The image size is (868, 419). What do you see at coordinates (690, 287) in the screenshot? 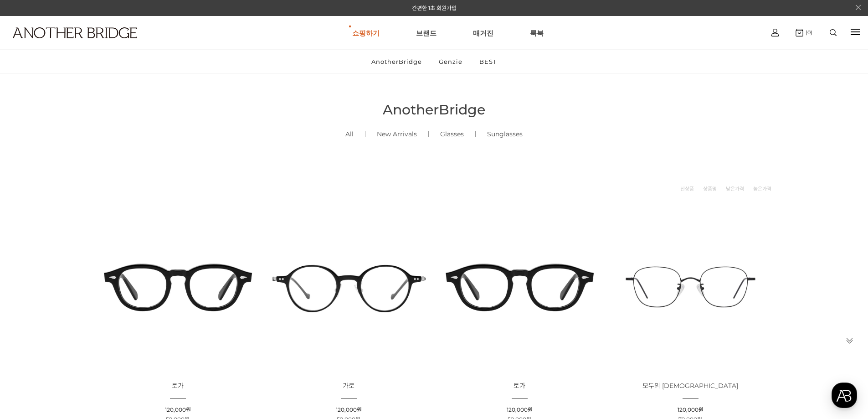
I see `img: 모두의 안경 - 다양한 크기에 맞춘 다용도 디자인 이미지` at bounding box center [690, 287].